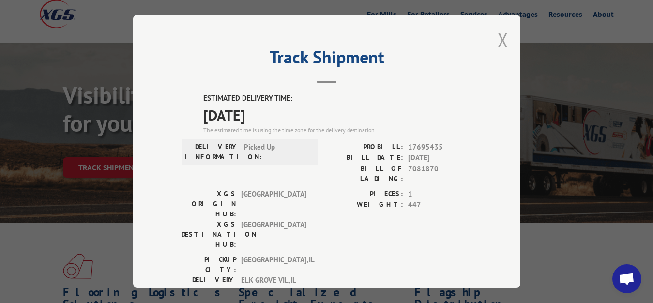  What do you see at coordinates (209, 285) in the screenshot?
I see `label: DELIVERY CITY:` at bounding box center [209, 285].